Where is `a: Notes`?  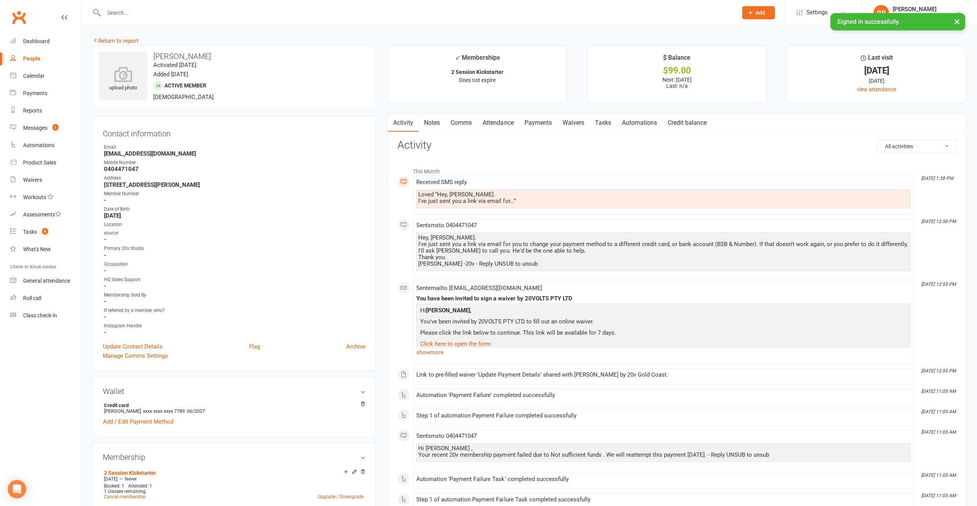 a: Notes is located at coordinates (432, 123).